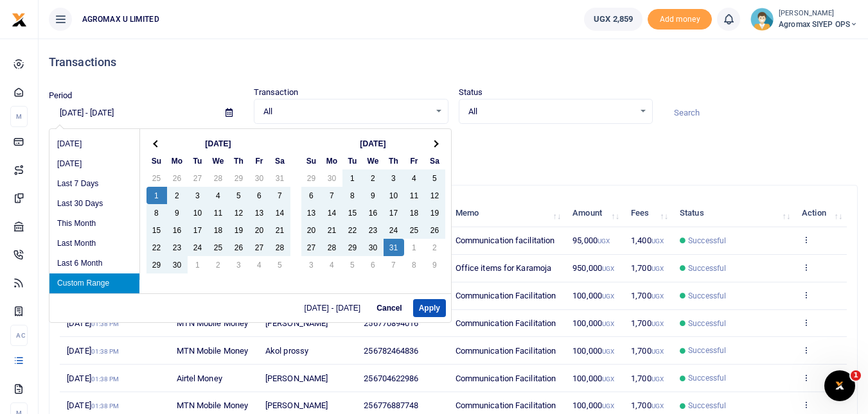  What do you see at coordinates (105, 351) in the screenshot?
I see `small: 01:38 PM` at bounding box center [105, 351].